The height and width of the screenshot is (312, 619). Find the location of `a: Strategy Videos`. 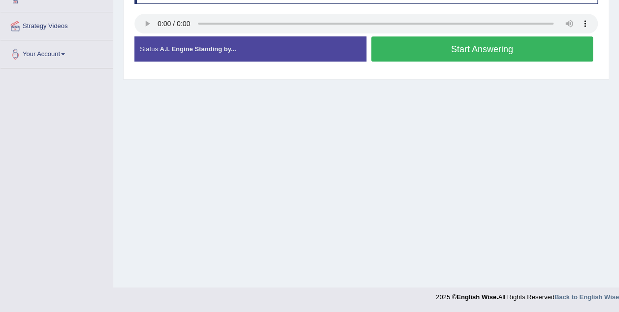

a: Strategy Videos is located at coordinates (57, 25).